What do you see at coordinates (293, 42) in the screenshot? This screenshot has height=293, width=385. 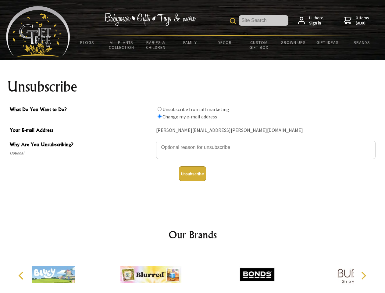 I see `a: Grown Ups` at bounding box center [293, 42].